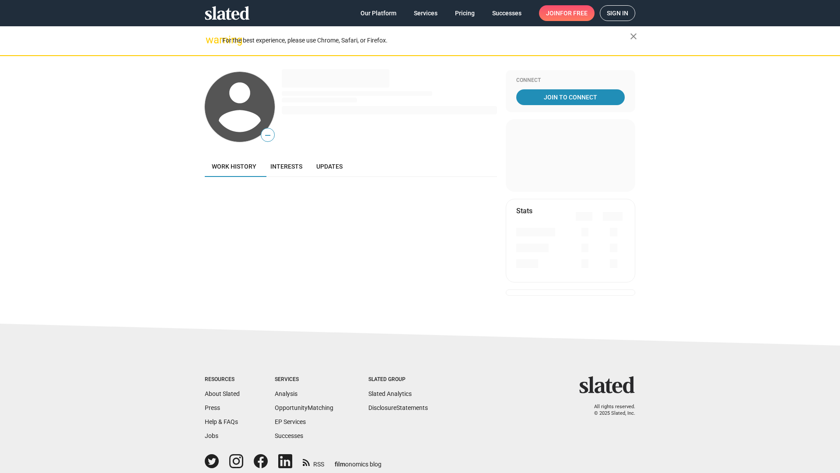  I want to click on a: OpportunityMatching, so click(304, 407).